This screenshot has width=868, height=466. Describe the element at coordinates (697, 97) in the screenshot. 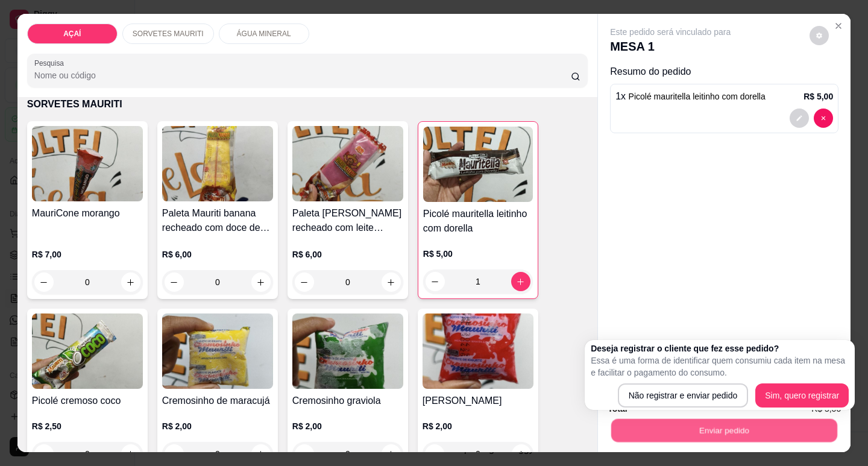

I see `span: Picolé mauritella leitinho com dorella` at that location.